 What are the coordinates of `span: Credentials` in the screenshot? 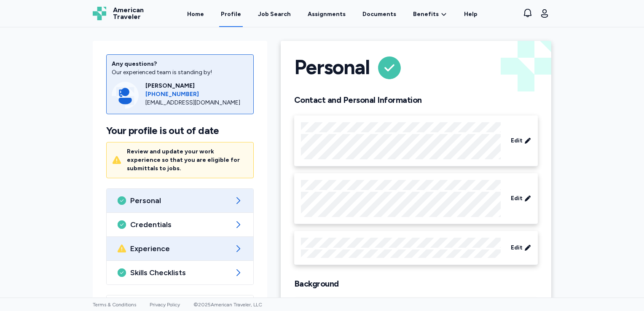 It's located at (180, 225).